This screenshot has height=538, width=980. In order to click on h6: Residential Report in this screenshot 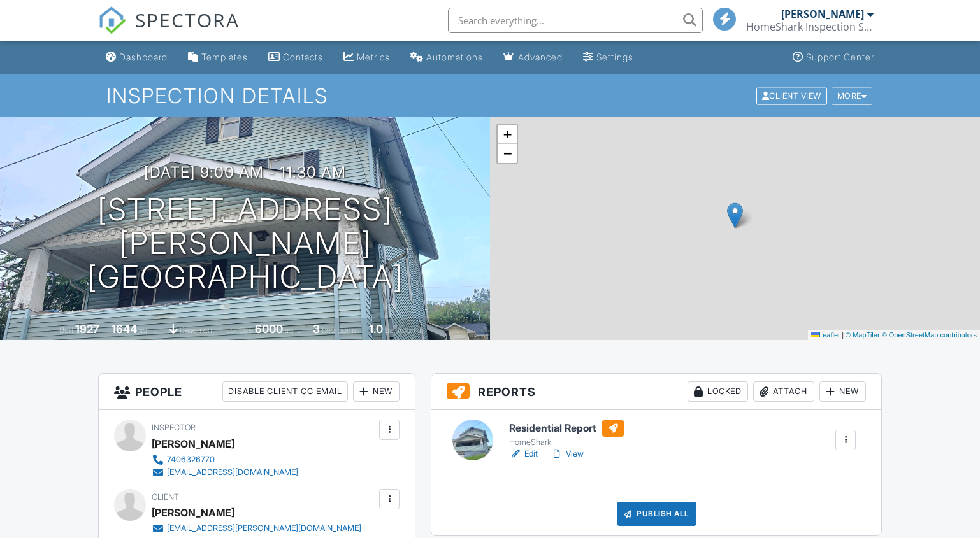, I will do `click(567, 429)`.